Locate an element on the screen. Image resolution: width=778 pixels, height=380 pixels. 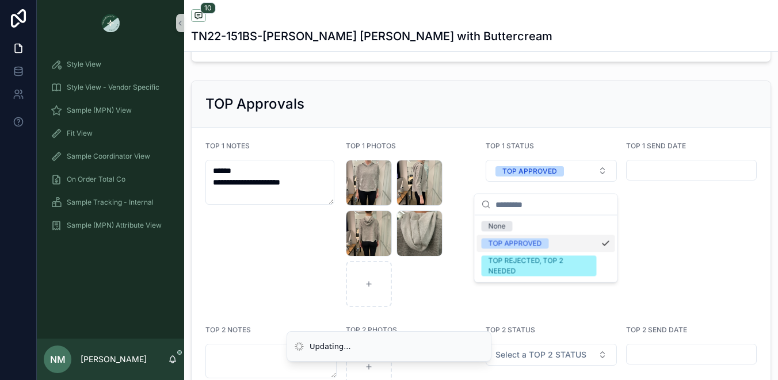
span: Fit View is located at coordinates (79, 133).